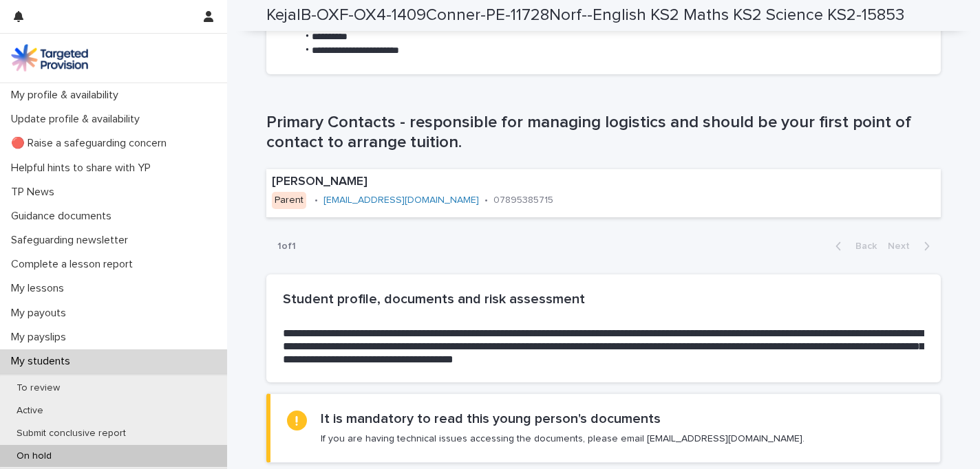 The height and width of the screenshot is (469, 980). What do you see at coordinates (862, 246) in the screenshot?
I see `span: Back` at bounding box center [862, 246].